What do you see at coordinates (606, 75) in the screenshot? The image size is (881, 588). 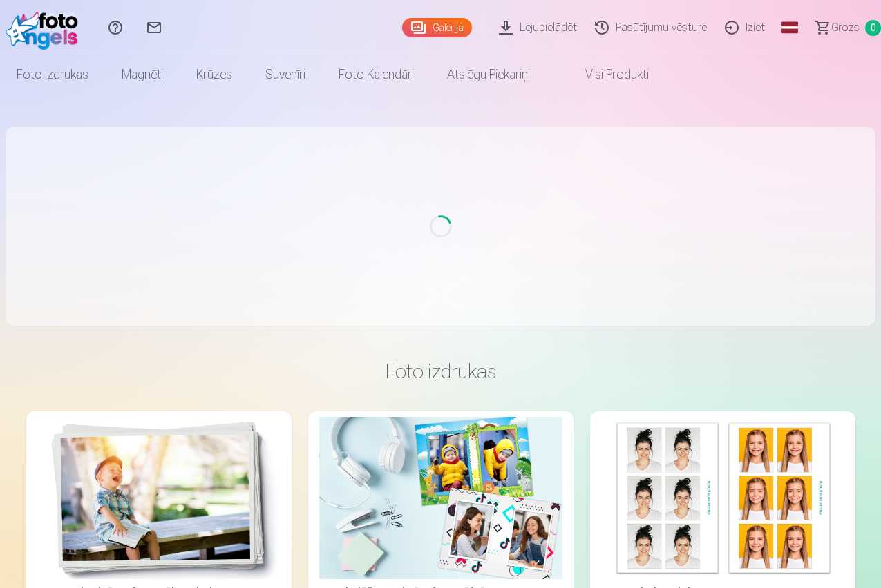 I see `a: Visi produkti` at bounding box center [606, 75].